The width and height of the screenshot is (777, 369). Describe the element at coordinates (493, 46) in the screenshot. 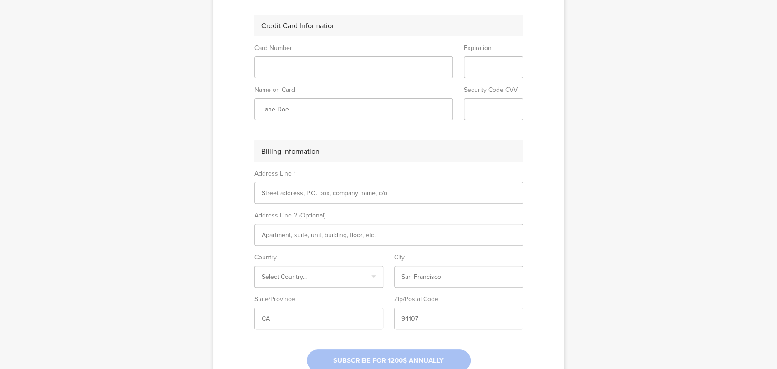

I see `sg-form-field-title: Expiration` at that location.